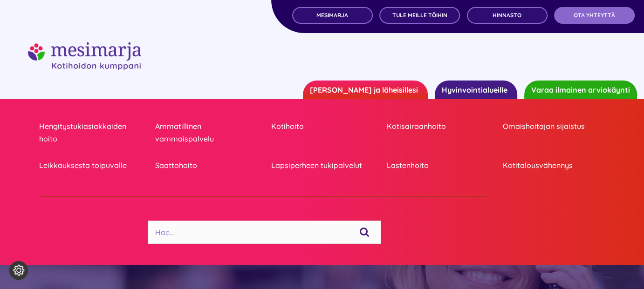 The image size is (644, 289). Describe the element at coordinates (437, 126) in the screenshot. I see `a: Kotisairaanhoito` at that location.